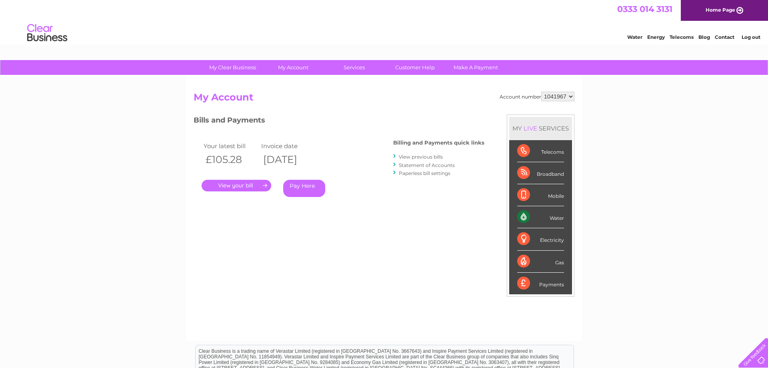 The height and width of the screenshot is (368, 768). What do you see at coordinates (540, 239) in the screenshot?
I see `div: Electricity` at bounding box center [540, 239].